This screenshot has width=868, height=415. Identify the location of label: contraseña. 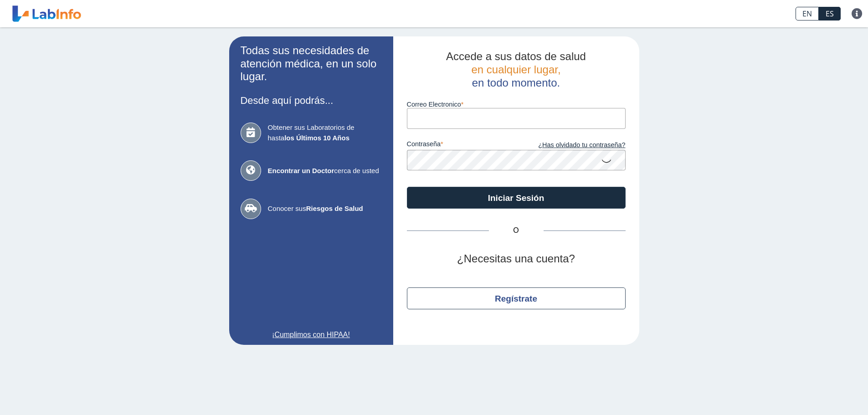
(461, 145).